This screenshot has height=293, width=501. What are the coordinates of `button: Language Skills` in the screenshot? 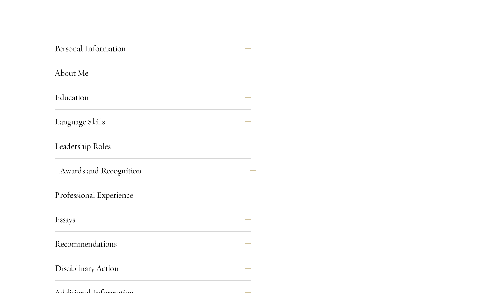 It's located at (153, 122).